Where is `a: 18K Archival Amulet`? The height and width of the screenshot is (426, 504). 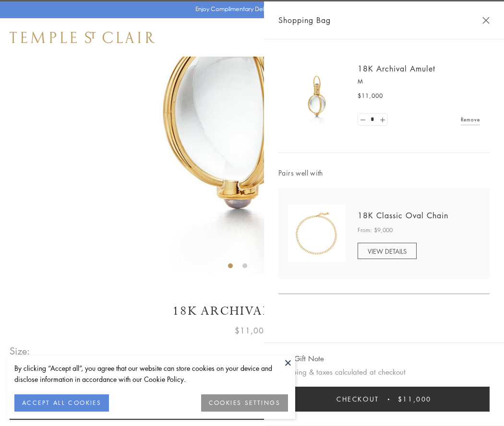 a: 18K Archival Amulet is located at coordinates (397, 69).